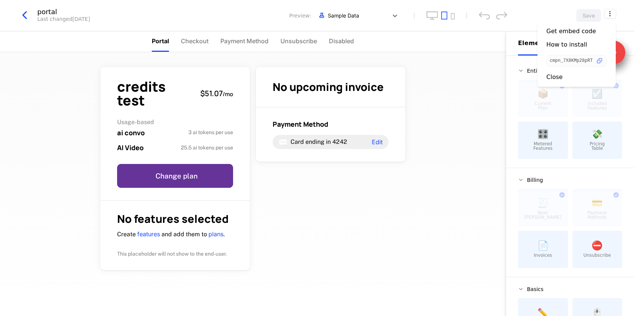  Describe the element at coordinates (155, 94) in the screenshot. I see `span: credits test` at that location.